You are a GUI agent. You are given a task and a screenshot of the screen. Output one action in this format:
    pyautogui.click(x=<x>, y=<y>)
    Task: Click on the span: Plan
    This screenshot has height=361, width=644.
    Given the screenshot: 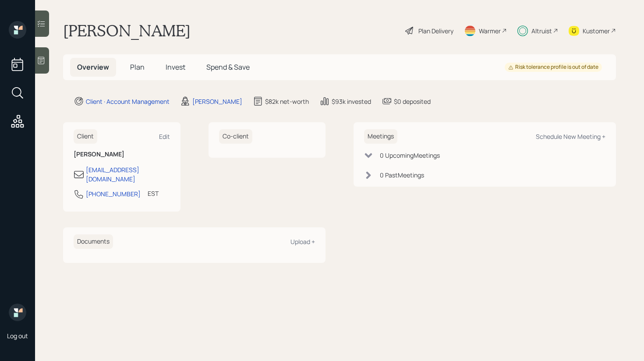 What is the action you would take?
    pyautogui.click(x=137, y=67)
    